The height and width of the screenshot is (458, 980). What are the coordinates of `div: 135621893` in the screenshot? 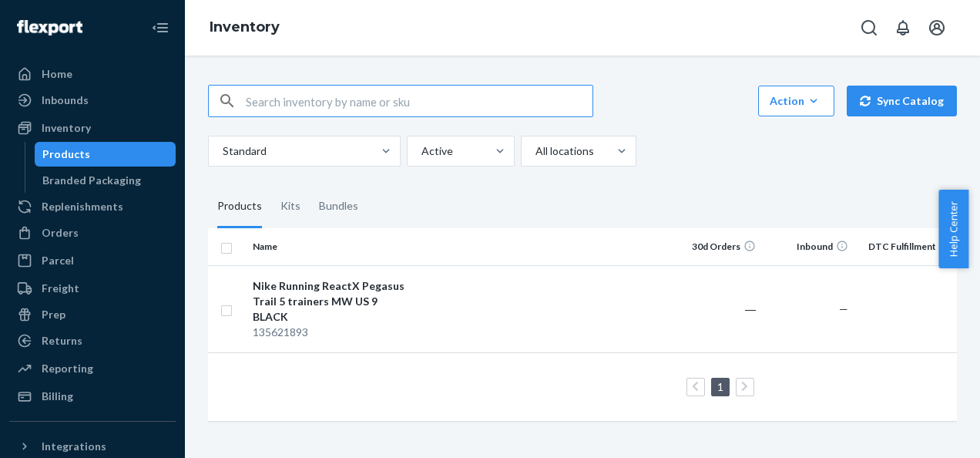 It's located at (333, 332).